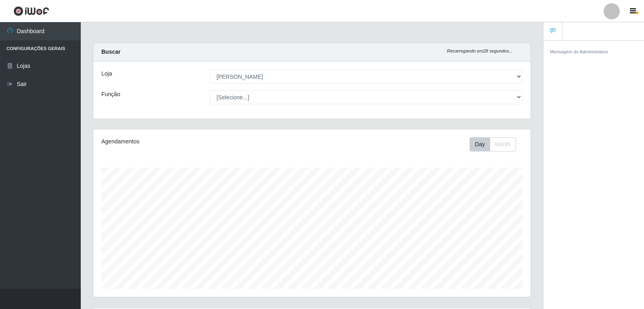 This screenshot has height=309, width=644. What do you see at coordinates (110, 94) in the screenshot?
I see `label: Função` at bounding box center [110, 94].